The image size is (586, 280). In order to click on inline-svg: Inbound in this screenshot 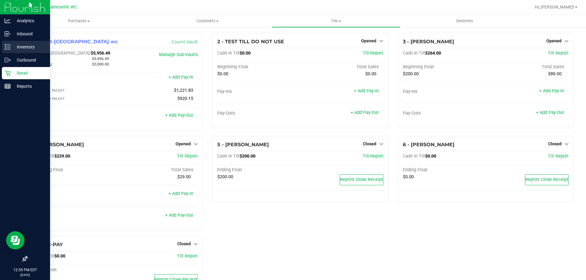, I will do `click(8, 34)`.